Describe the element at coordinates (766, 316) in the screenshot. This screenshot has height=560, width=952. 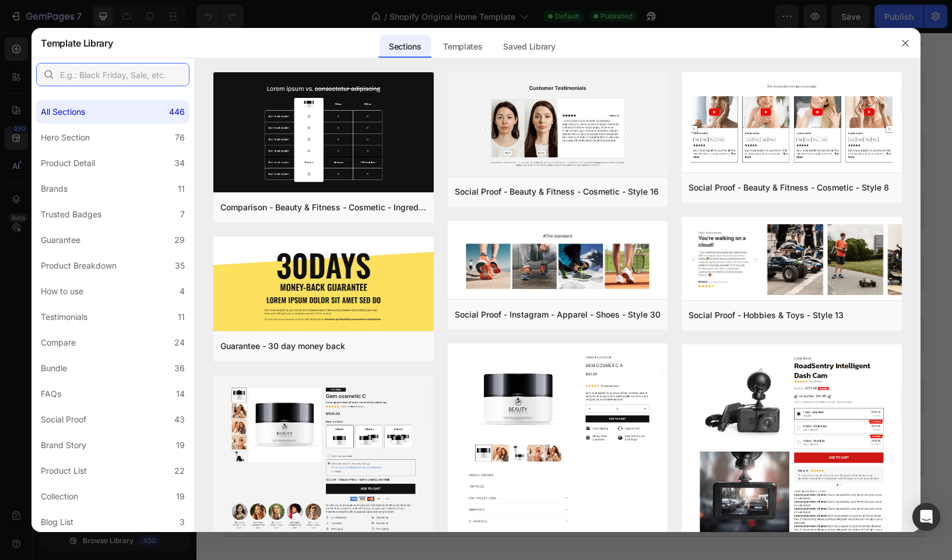
I see `div: Social Proof - Hobbies & Toys - Style 13` at that location.